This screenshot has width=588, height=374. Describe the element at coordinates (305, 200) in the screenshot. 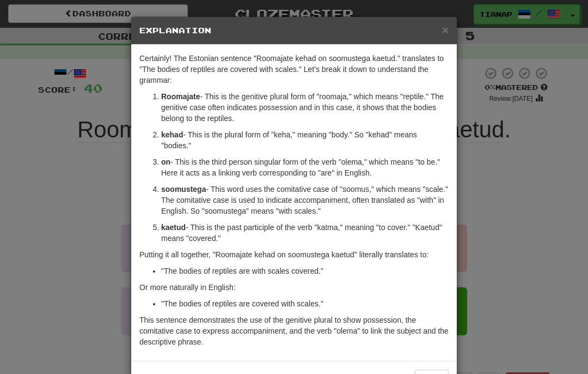

I see `p: - This word uses the comitative case of "soomus," which means "scale." The comitative case is use...` at that location.